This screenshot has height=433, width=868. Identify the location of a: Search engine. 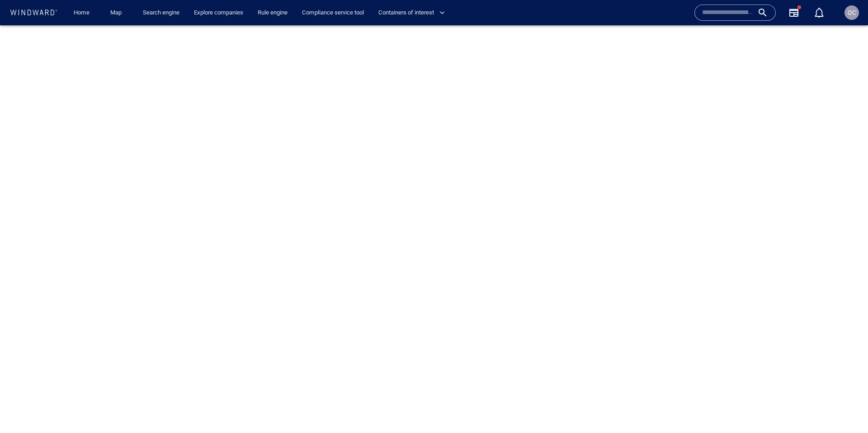
(161, 12).